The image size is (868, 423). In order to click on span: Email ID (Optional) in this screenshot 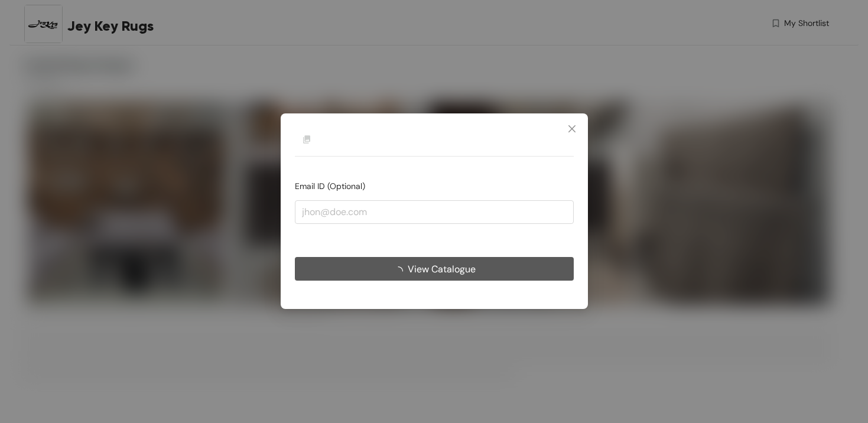, I will do `click(330, 187)`.